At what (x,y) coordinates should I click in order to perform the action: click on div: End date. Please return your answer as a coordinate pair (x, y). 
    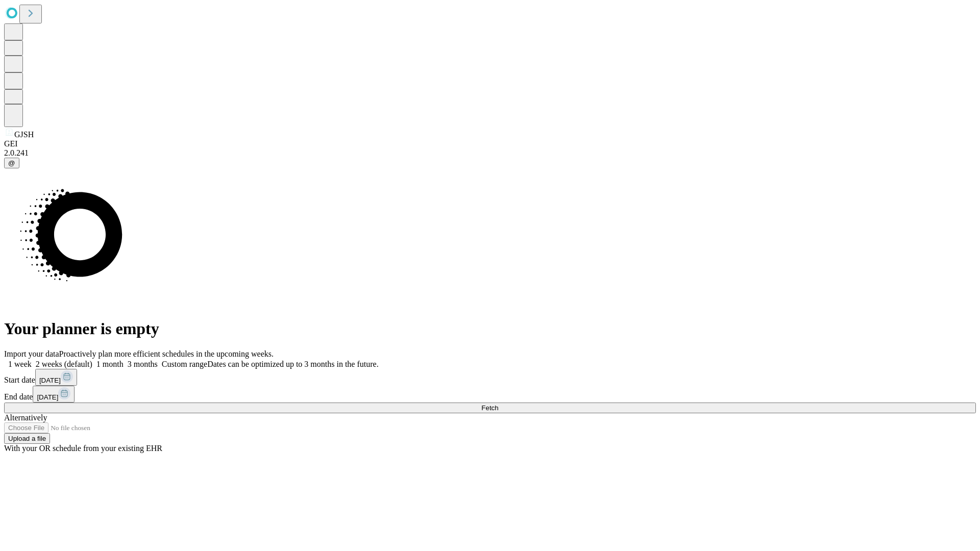
    Looking at the image, I should click on (490, 394).